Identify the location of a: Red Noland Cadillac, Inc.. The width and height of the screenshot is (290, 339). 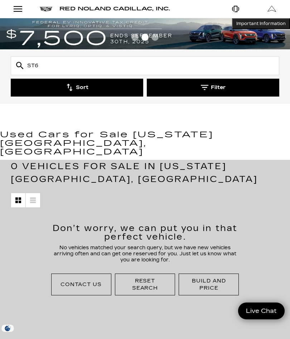
(115, 9).